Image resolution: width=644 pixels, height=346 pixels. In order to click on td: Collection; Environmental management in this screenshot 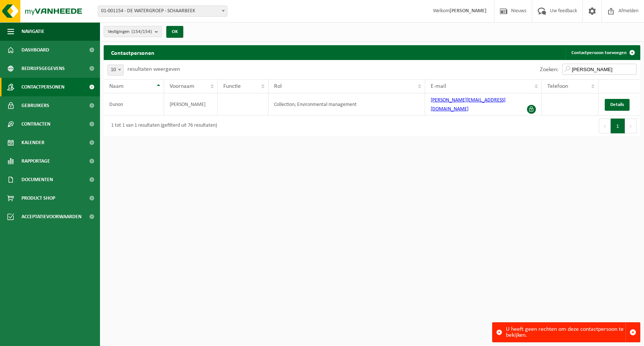, I will do `click(347, 104)`.